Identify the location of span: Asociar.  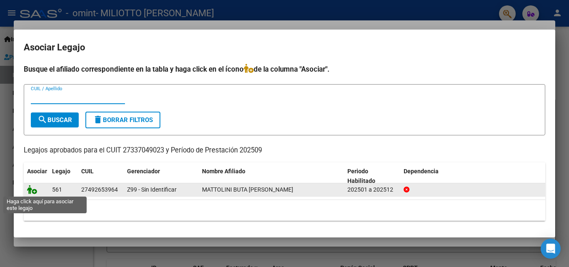
(37, 171).